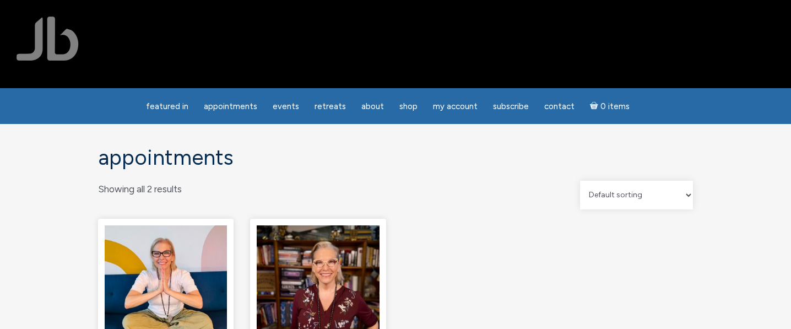 The image size is (791, 329). I want to click on a: Contact, so click(559, 106).